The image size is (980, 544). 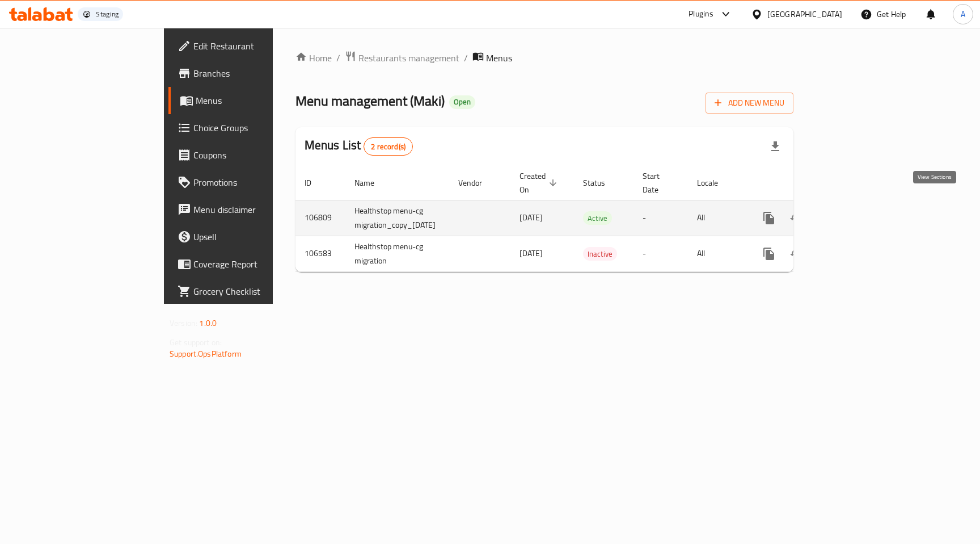 I want to click on span: Version:, so click(x=183, y=323).